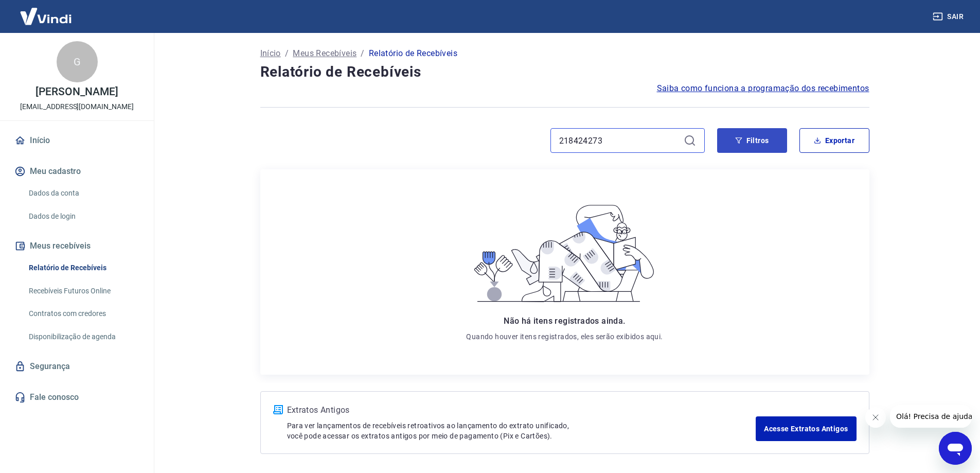 The width and height of the screenshot is (980, 473). What do you see at coordinates (564, 336) in the screenshot?
I see `p: Quando houver itens registrados, eles serão exibidos aqui.` at bounding box center [564, 336].